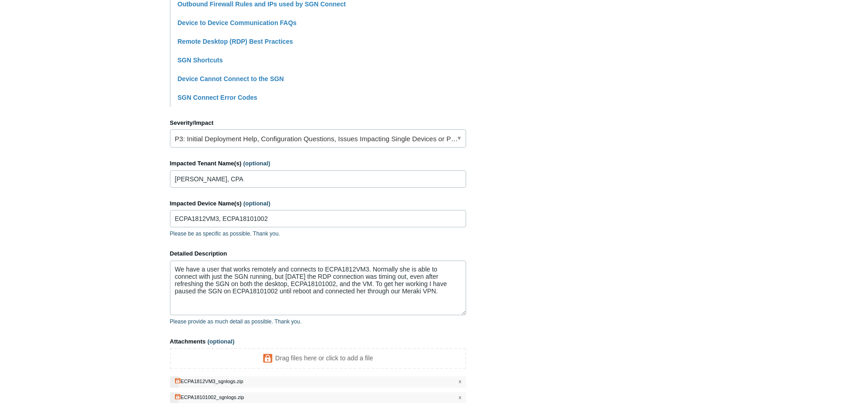  Describe the element at coordinates (318, 342) in the screenshot. I see `label: Attachments` at that location.